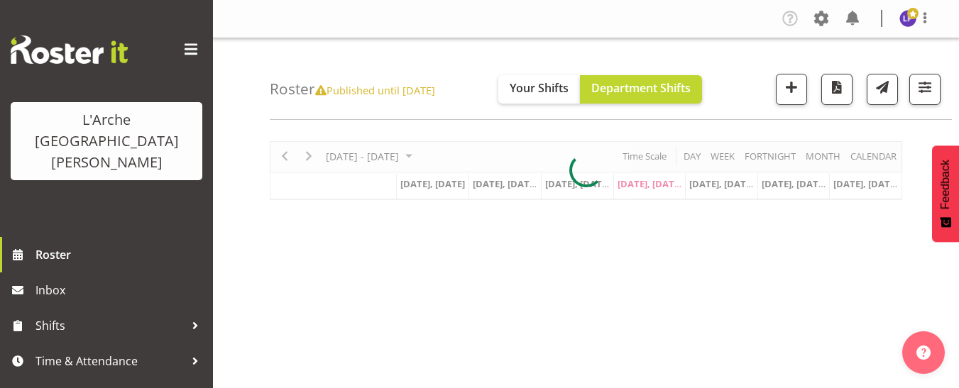  What do you see at coordinates (539, 88) in the screenshot?
I see `span: Your Shifts` at bounding box center [539, 88].